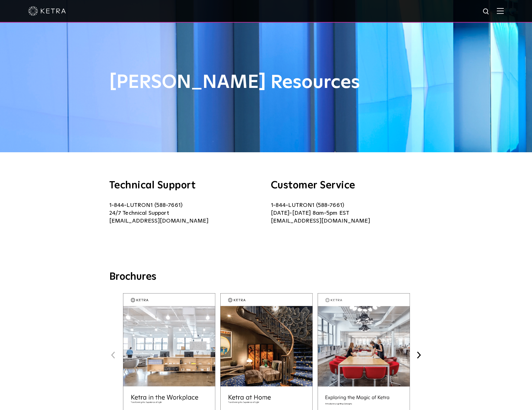 The width and height of the screenshot is (532, 410). Describe the element at coordinates (47, 11) in the screenshot. I see `img: ketra-logo-2019-white` at that location.